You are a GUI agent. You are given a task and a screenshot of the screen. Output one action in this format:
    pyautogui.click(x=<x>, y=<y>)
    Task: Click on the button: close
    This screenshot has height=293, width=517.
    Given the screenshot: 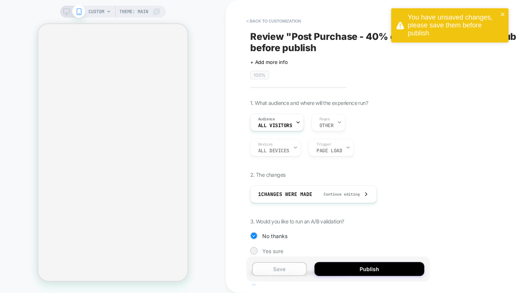 What is the action you would take?
    pyautogui.click(x=503, y=15)
    